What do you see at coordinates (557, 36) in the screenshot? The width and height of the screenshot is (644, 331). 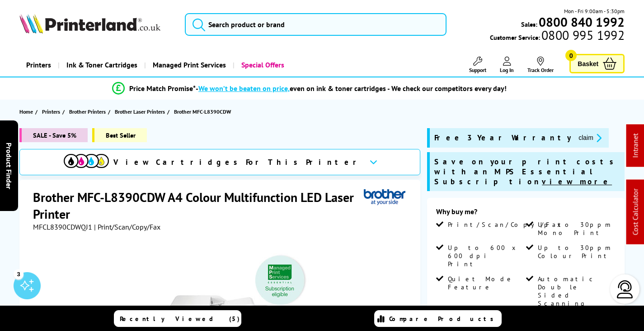 I see `span: Customer Service:` at bounding box center [557, 36].